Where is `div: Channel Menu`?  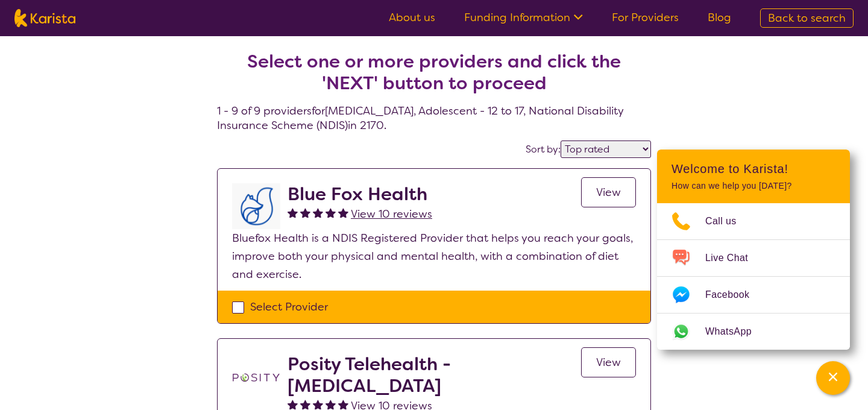
div: Channel Menu is located at coordinates (753, 249).